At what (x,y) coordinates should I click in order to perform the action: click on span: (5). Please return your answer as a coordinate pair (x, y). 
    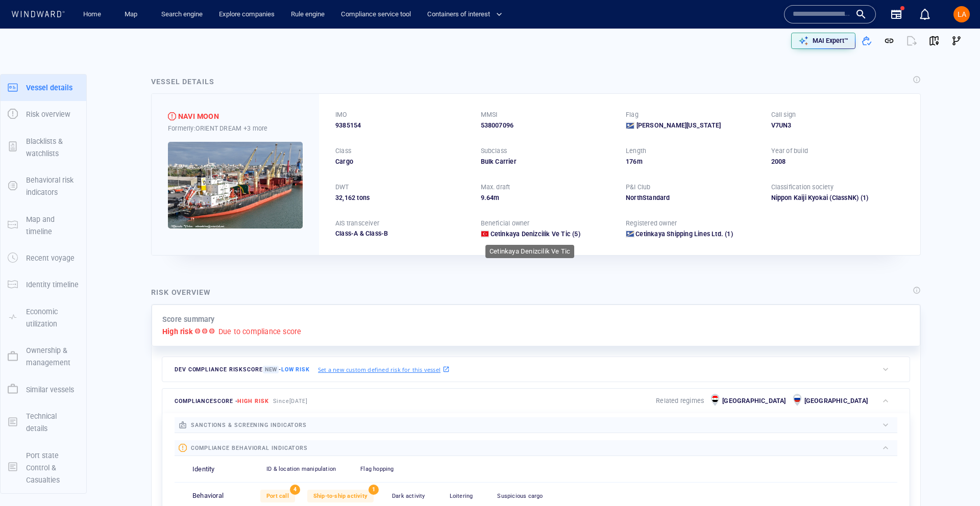
    Looking at the image, I should click on (575, 234).